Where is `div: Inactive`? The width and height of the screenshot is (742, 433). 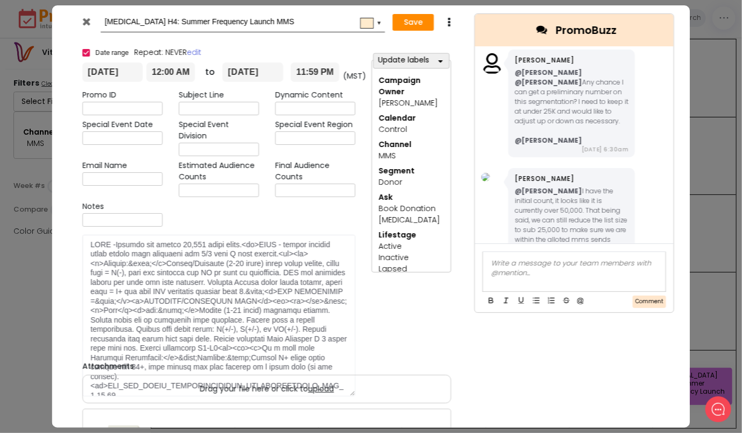
div: Inactive is located at coordinates (411, 257).